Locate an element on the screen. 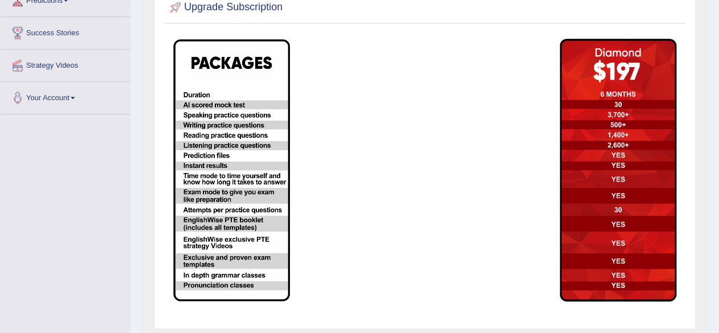 Image resolution: width=719 pixels, height=333 pixels. img: aud-diamond.png is located at coordinates (618, 170).